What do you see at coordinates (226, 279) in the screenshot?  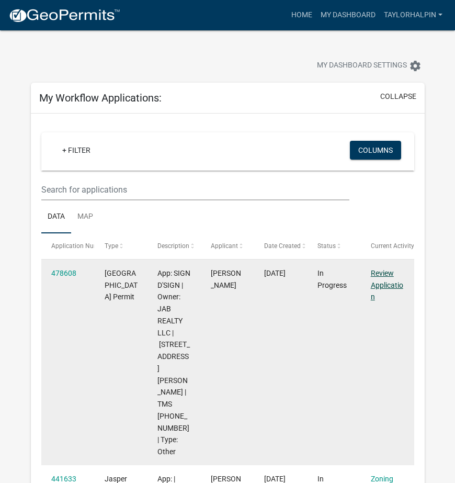 I see `span: Taylor Halpin` at bounding box center [226, 279].